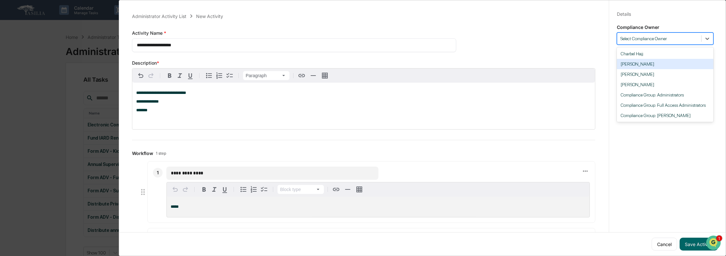  Describe the element at coordinates (67, 52) in the screenshot. I see `div: Start new chat` at that location.